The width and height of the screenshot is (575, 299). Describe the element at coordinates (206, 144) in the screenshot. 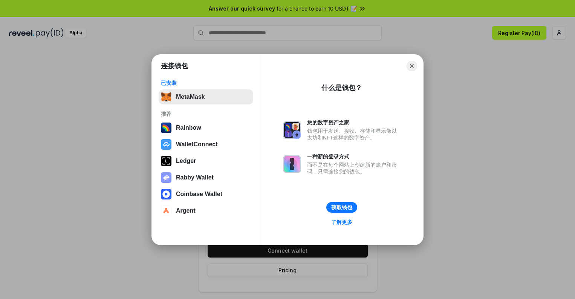

I see `button: WalletConnect` at that location.